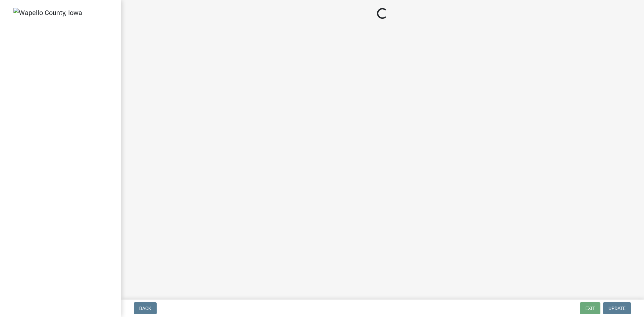 This screenshot has width=644, height=317. What do you see at coordinates (145, 308) in the screenshot?
I see `span: Back` at bounding box center [145, 308].